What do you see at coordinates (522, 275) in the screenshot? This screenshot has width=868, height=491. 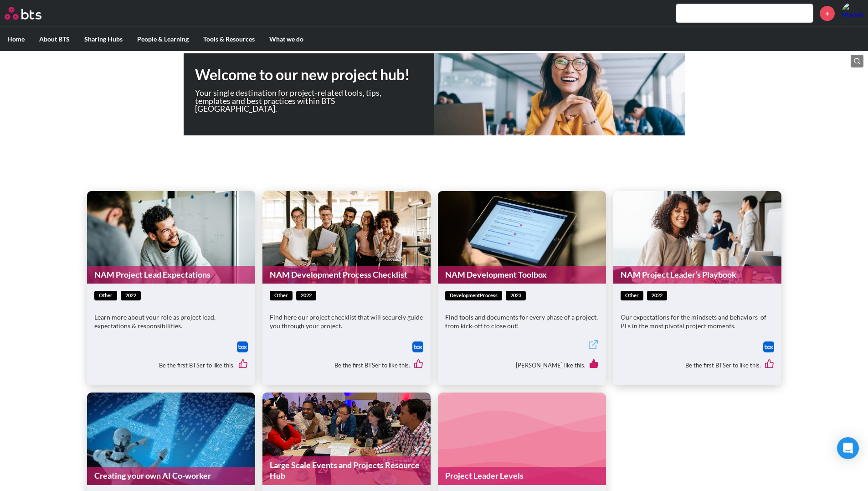 I see `a: NAM Development Toolbox` at bounding box center [522, 275].